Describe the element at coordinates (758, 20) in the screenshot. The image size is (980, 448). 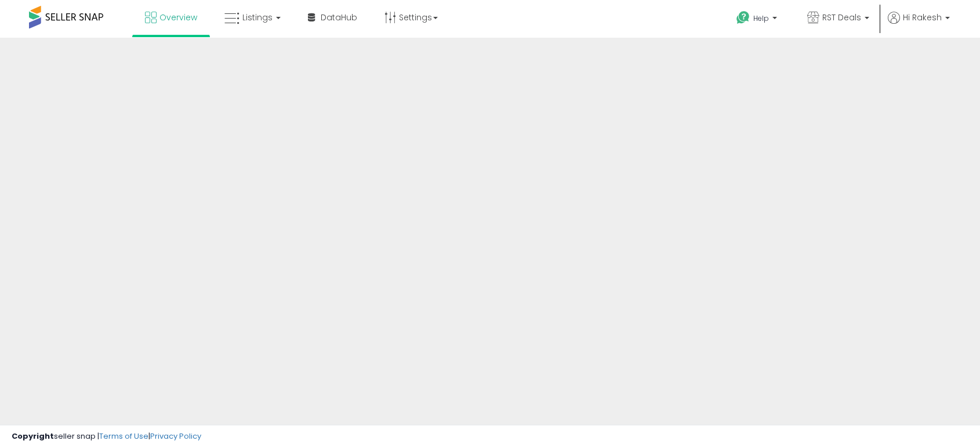
I see `a: Help` at that location.